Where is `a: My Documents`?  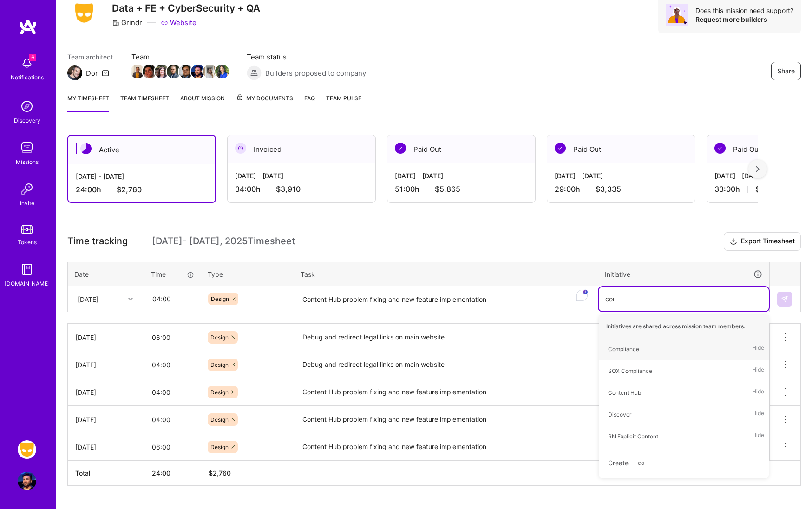
a: My Documents is located at coordinates (264, 103).